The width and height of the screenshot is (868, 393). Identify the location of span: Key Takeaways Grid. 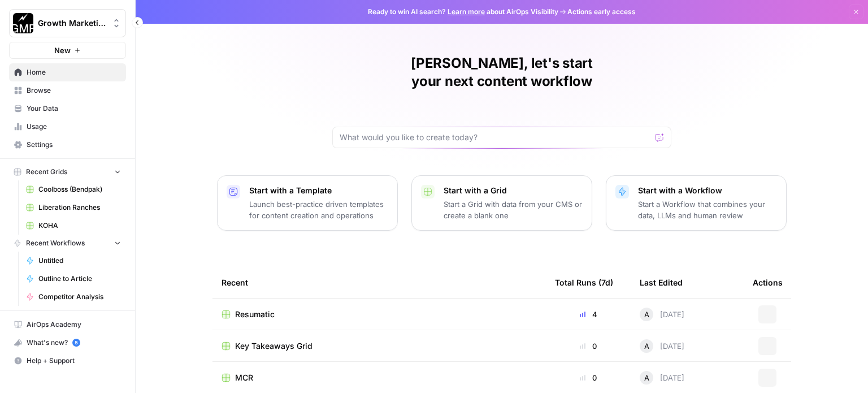
(274, 346).